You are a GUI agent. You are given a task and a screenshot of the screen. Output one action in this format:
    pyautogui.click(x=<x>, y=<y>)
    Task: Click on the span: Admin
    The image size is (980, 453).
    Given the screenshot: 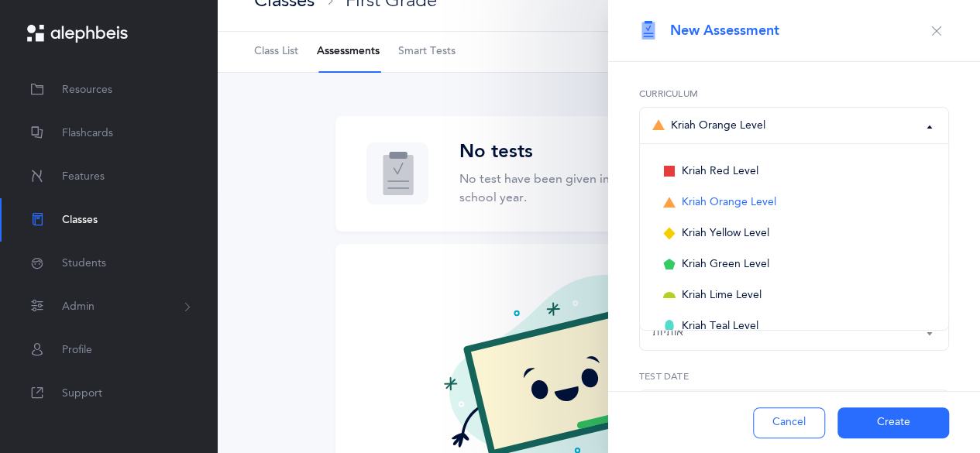 What is the action you would take?
    pyautogui.click(x=78, y=307)
    